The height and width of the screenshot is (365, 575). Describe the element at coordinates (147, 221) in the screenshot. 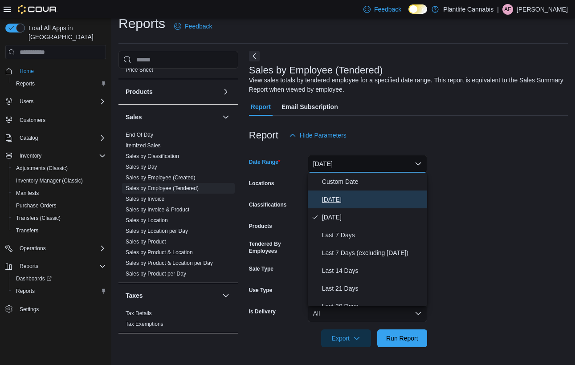

I see `a: Sales by Location` at that location.